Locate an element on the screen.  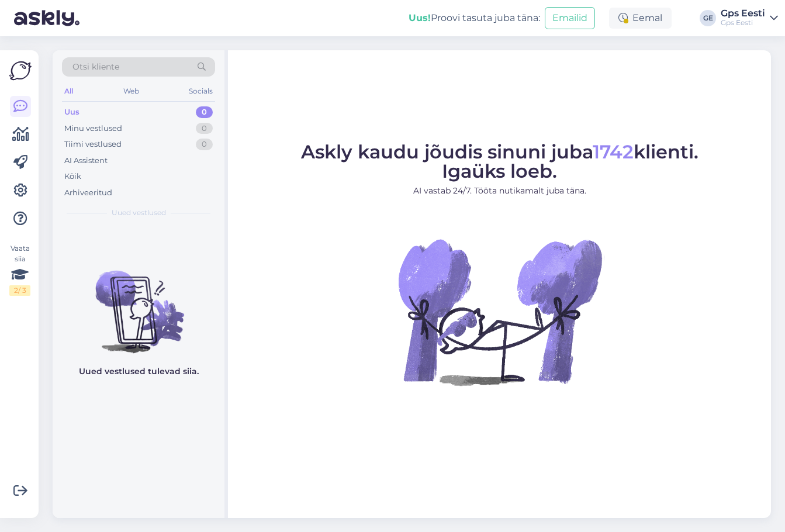
div: 2 / 3 is located at coordinates (20, 290).